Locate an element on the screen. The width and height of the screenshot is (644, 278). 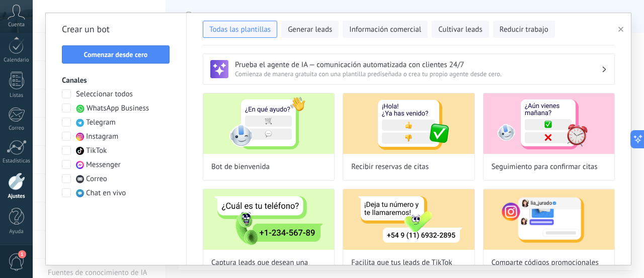
span: Cuenta is located at coordinates (16, 25).